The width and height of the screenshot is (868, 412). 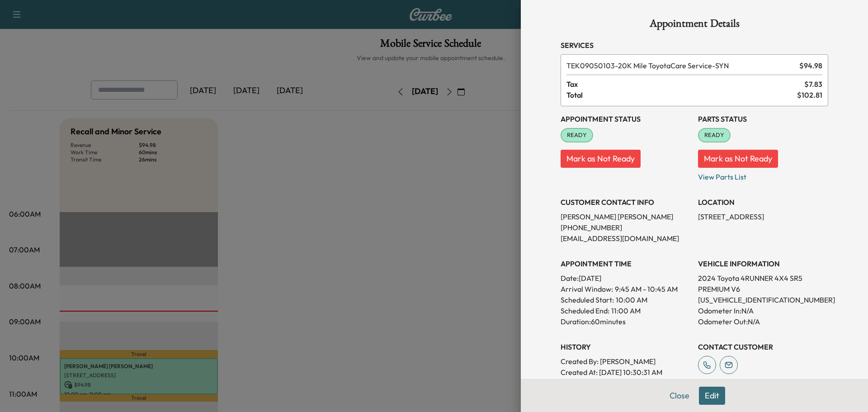 What do you see at coordinates (626, 264) in the screenshot?
I see `h3: APPOINTMENT TIME` at bounding box center [626, 264].